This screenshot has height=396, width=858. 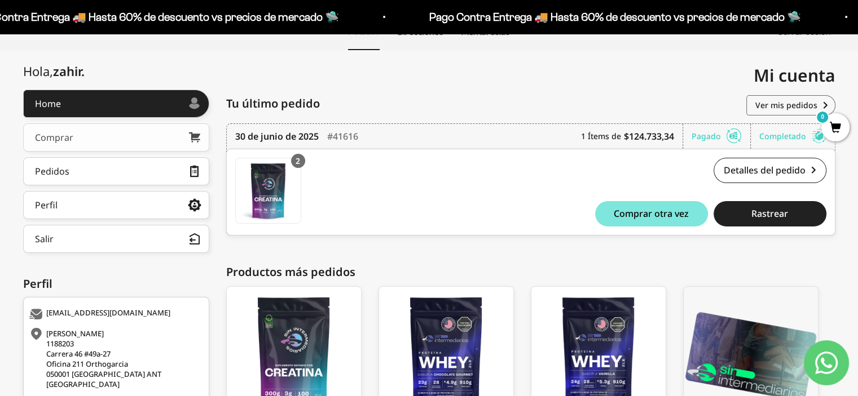 I want to click on div: 1 Ítems de, so click(x=632, y=136).